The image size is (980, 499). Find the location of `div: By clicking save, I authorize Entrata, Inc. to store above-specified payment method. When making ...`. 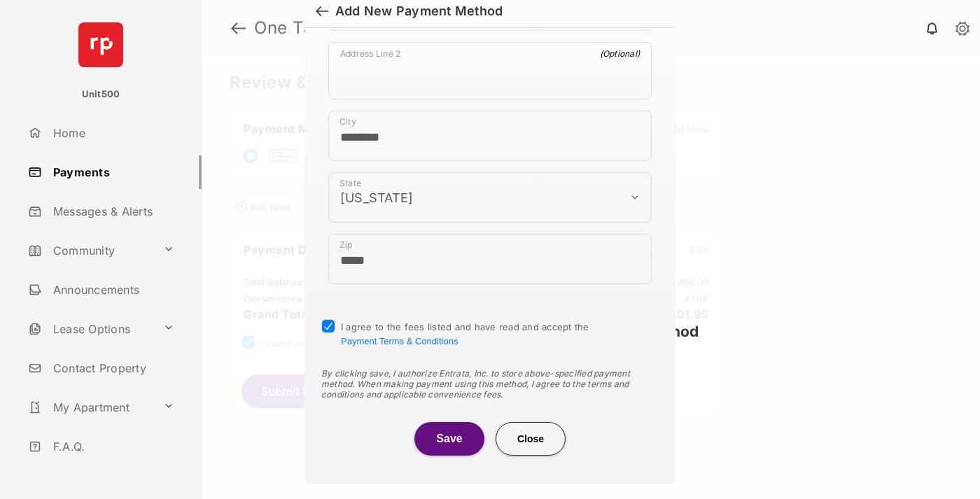

div: By clicking save, I authorize Entrata, Inc. to store above-specified payment method. When making ... is located at coordinates (490, 384).